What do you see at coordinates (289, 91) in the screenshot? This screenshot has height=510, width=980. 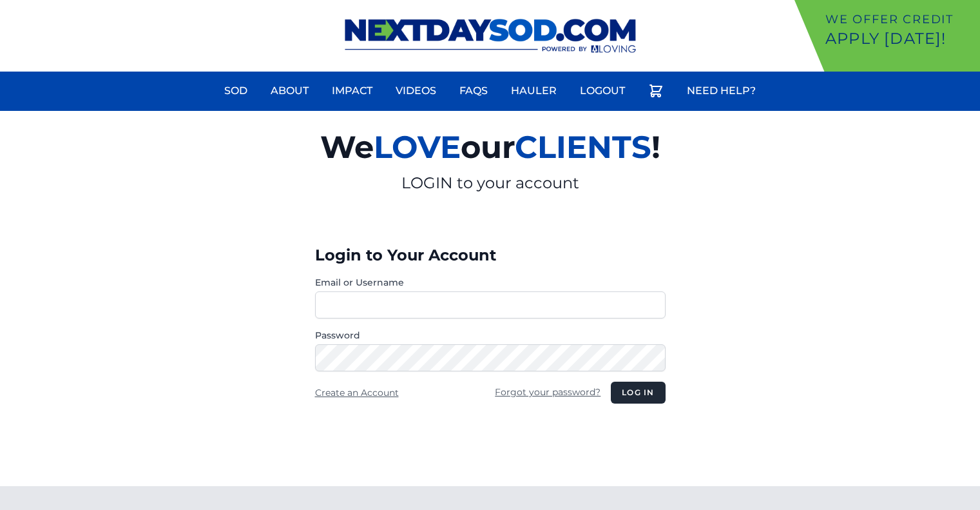 I see `a: About` at bounding box center [289, 91].